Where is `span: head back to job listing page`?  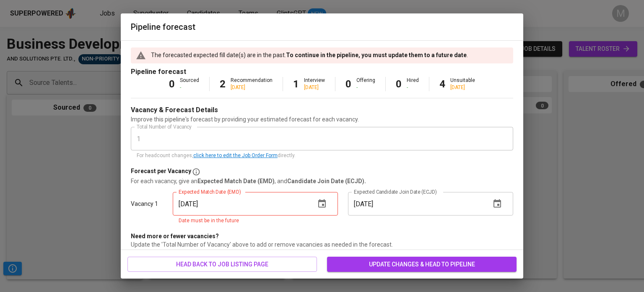
span: head back to job listing page is located at coordinates (222, 264).